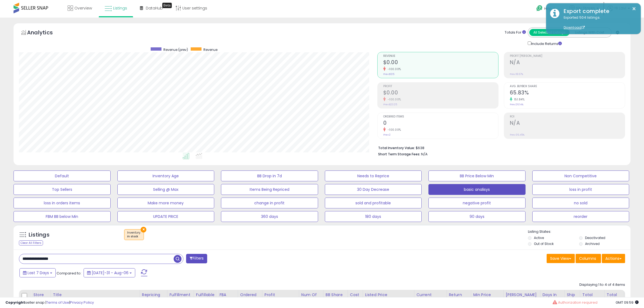 The height and width of the screenshot is (308, 644). I want to click on h2: 65.83%, so click(567, 93).